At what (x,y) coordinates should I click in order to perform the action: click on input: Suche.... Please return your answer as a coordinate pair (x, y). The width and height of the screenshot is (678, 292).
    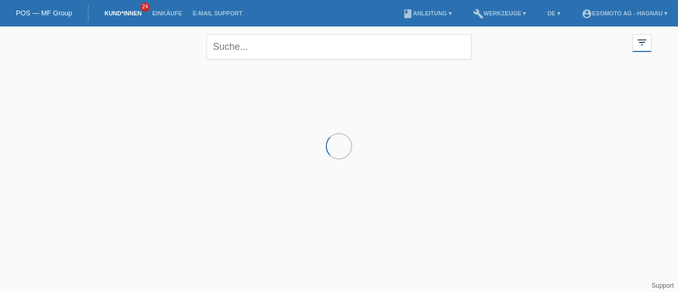
    Looking at the image, I should click on (339, 47).